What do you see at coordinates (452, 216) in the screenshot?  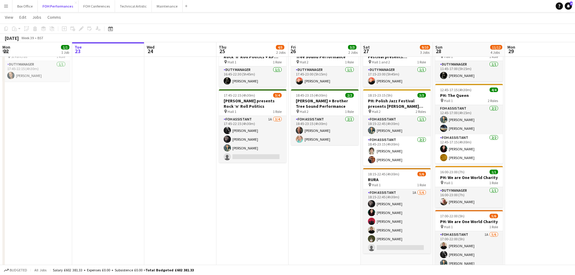 I see `span: 17:00-22:00 (5h)` at bounding box center [452, 216].